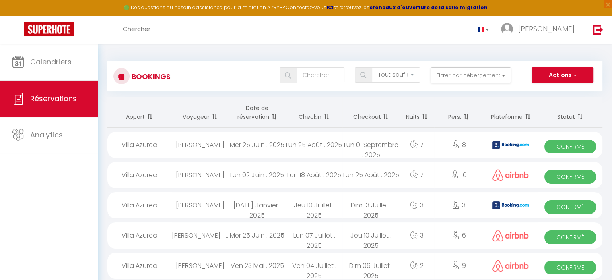 The image size is (612, 280). What do you see at coordinates (471, 75) in the screenshot?
I see `button: Filtrer par hébergement` at bounding box center [471, 75].